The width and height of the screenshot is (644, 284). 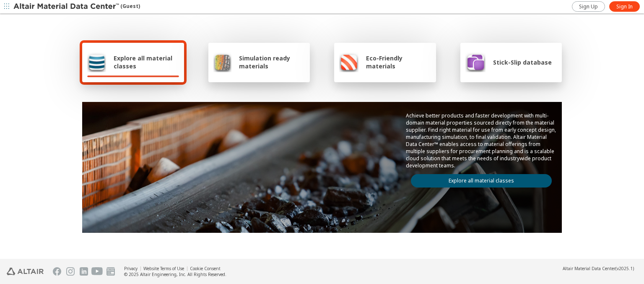 I want to click on a: Sign Up, so click(x=588, y=6).